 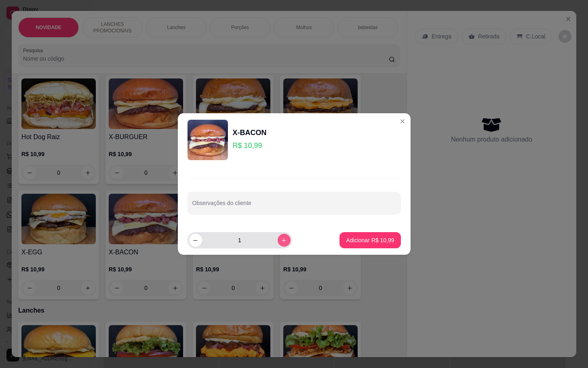 What do you see at coordinates (208, 140) in the screenshot?
I see `img: product-image` at bounding box center [208, 140].